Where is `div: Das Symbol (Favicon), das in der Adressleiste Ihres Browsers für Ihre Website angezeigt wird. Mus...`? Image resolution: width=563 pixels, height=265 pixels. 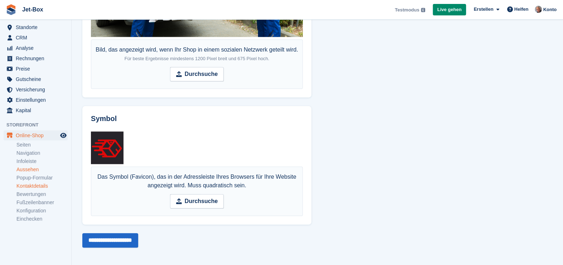 div: Das Symbol (Favicon), das in der Adressleiste Ihres Browsers für Ihre Website angezeigt wird. Mus... is located at coordinates (197, 181).